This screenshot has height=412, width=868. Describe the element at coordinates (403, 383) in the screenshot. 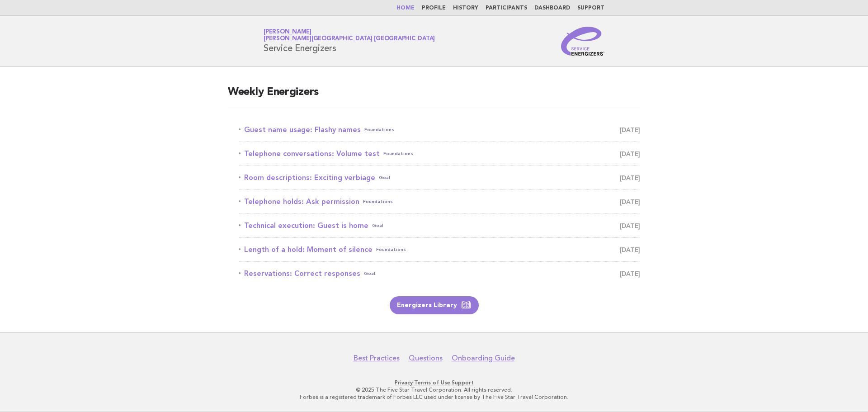

I see `a: Privacy` at that location.